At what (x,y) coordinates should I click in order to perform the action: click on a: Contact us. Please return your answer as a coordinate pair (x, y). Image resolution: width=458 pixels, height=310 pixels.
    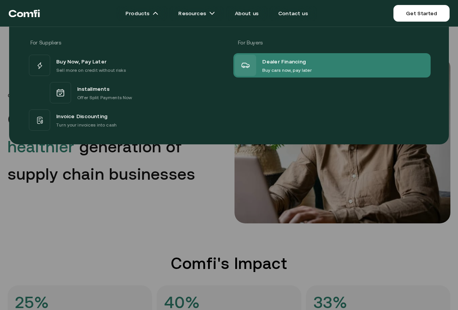
    Looking at the image, I should click on (293, 13).